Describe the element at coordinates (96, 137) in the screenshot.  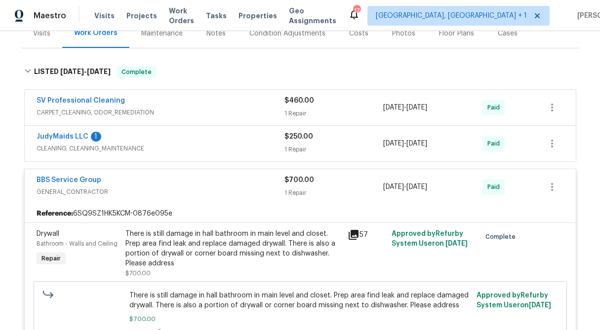
I see `div: 1` at that location.